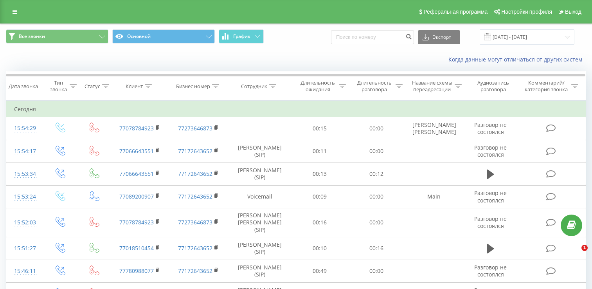 The image size is (592, 289). I want to click on div: Бизнес номер, so click(193, 86).